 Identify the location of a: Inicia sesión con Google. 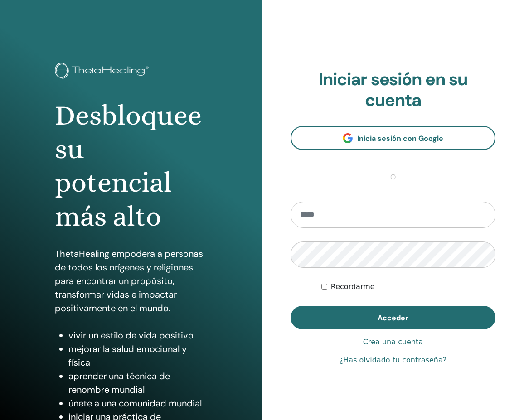
(393, 138).